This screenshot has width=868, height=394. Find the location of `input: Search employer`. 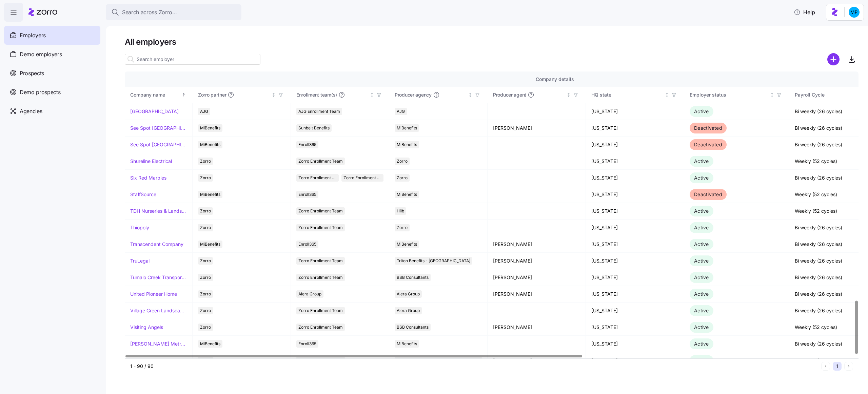

input: Search employer is located at coordinates (192, 59).